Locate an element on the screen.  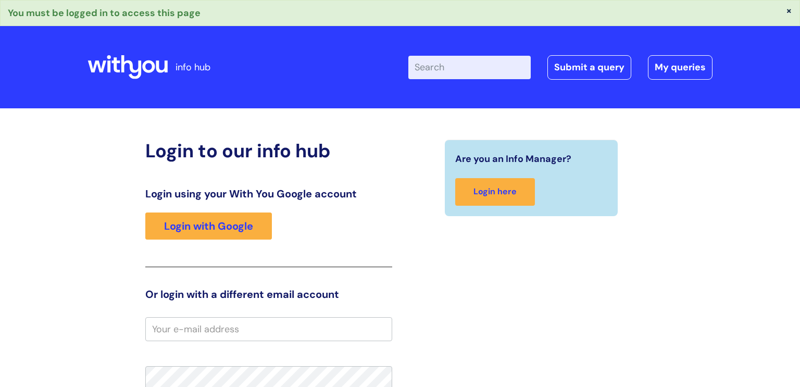
input: Search is located at coordinates (470, 67).